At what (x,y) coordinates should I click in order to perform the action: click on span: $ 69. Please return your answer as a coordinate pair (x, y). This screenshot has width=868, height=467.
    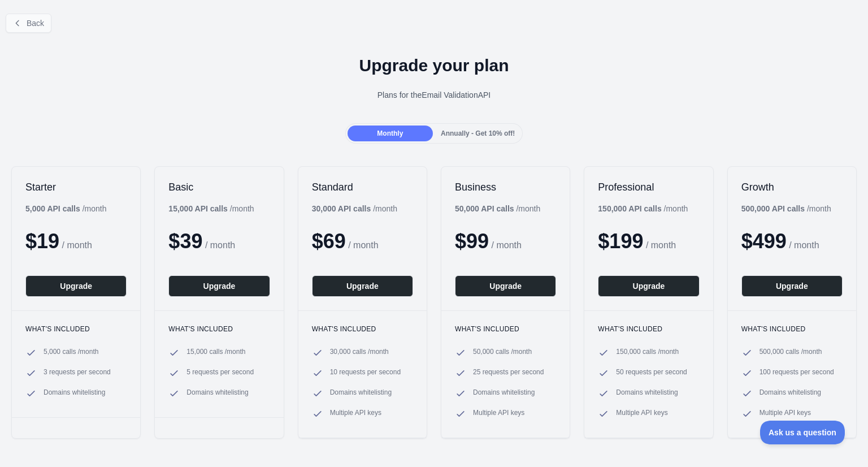
    Looking at the image, I should click on (329, 241).